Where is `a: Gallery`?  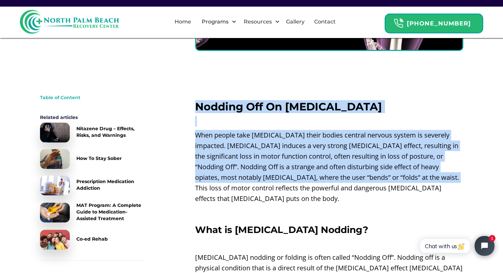
a: Gallery is located at coordinates (295, 22).